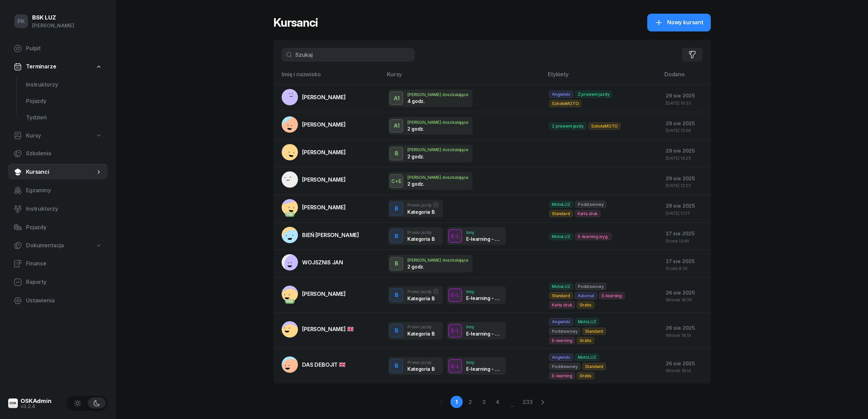 Image resolution: width=868 pixels, height=419 pixels. I want to click on a: Raporty, so click(58, 282).